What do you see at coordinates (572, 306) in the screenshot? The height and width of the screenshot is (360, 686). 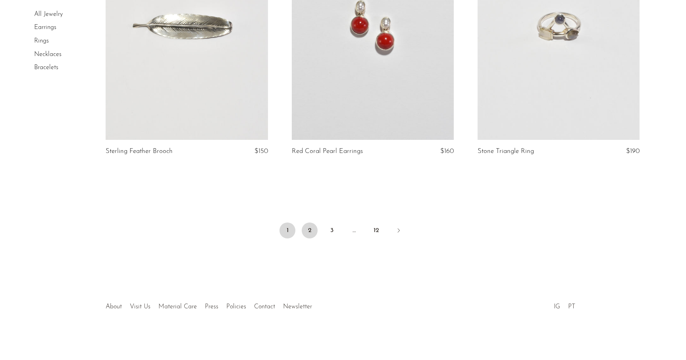 I see `a: PT` at bounding box center [572, 306].